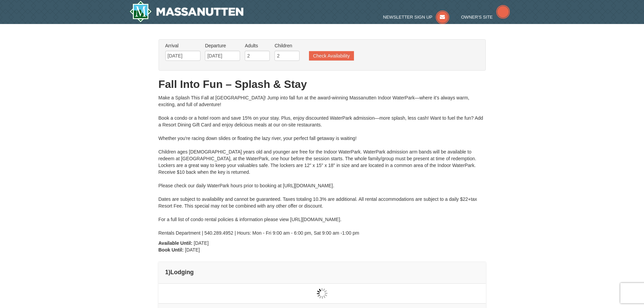 This screenshot has width=644, height=308. I want to click on label: Adults, so click(257, 46).